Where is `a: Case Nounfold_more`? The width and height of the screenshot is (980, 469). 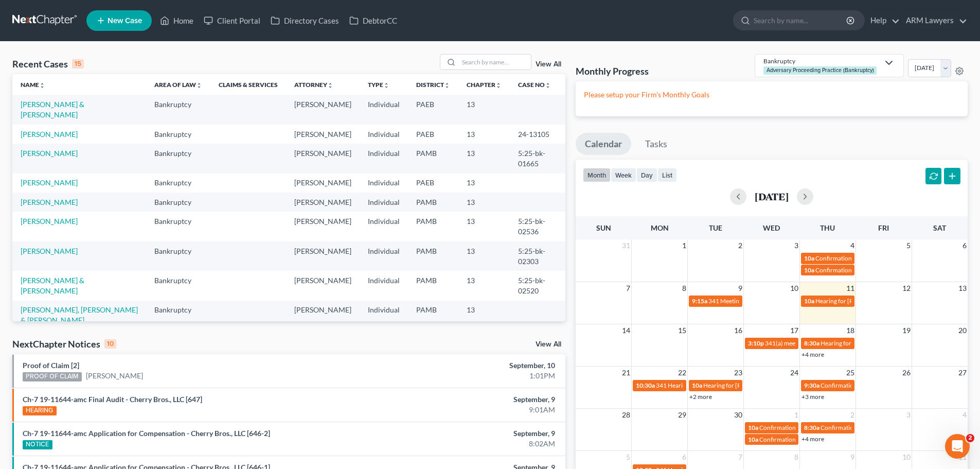 a: Case Nounfold_more is located at coordinates (535, 85).